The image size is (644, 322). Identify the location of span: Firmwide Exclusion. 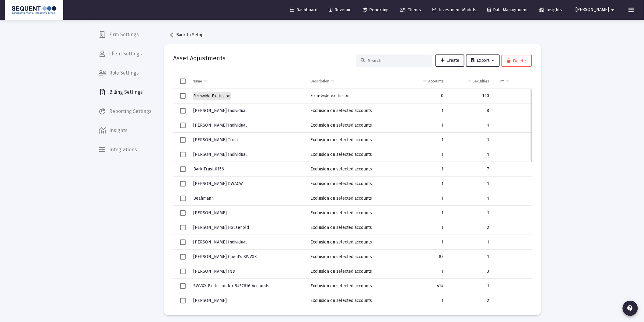
(212, 96).